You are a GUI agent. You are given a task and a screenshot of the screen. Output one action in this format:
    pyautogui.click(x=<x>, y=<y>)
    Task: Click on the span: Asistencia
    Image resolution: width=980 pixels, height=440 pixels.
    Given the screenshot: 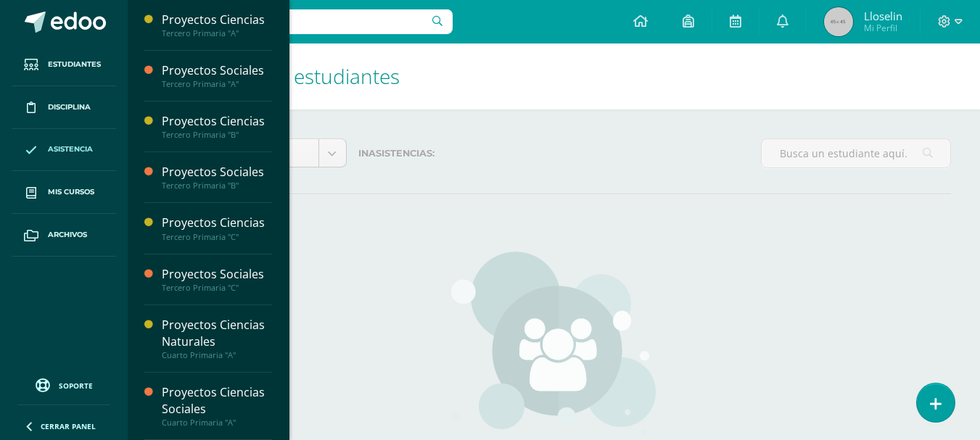 What is the action you would take?
    pyautogui.click(x=71, y=149)
    